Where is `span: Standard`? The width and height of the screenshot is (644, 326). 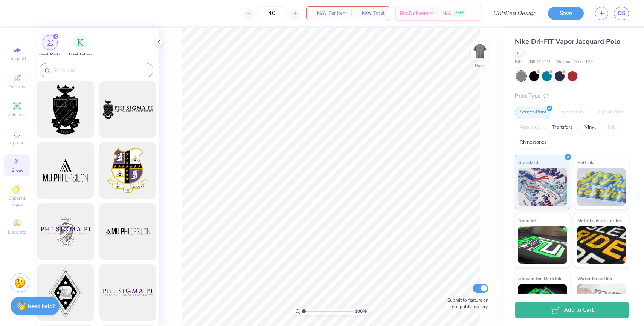
span: Standard is located at coordinates (528, 162).